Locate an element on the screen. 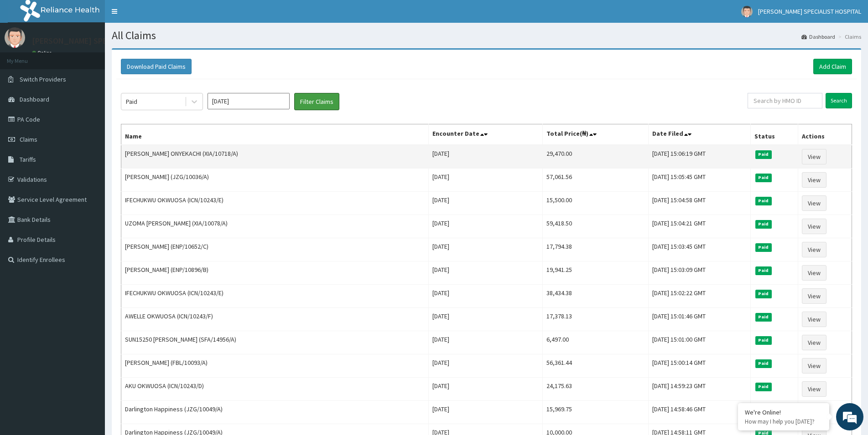 The height and width of the screenshot is (435, 868). textarea: Type your message and hit 'Enter' is located at coordinates (89, 265).